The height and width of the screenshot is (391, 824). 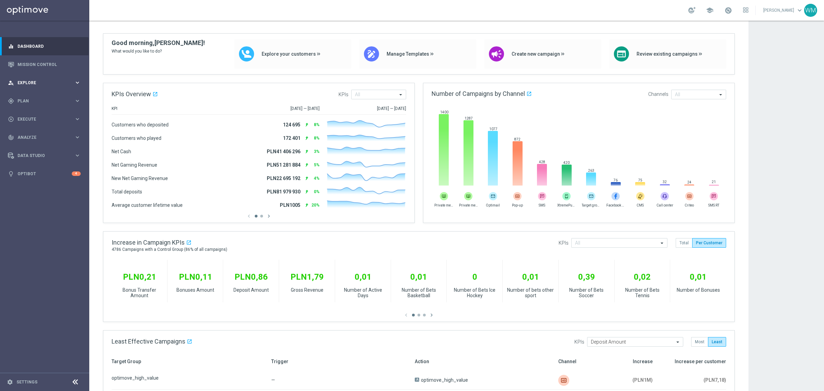 What do you see at coordinates (44, 101) in the screenshot?
I see `div: gps_fixed Plan keyboard_arrow_right` at bounding box center [44, 101].